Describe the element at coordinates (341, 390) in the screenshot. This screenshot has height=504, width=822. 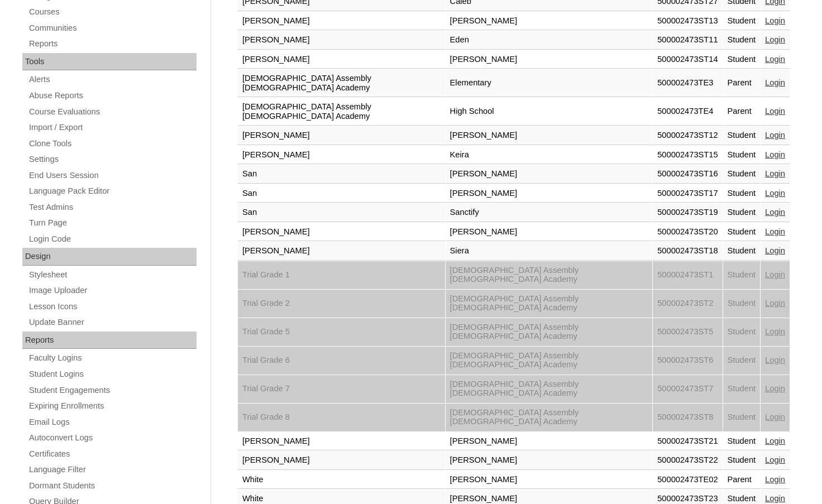
I see `td: Trial Grade 7` at that location.